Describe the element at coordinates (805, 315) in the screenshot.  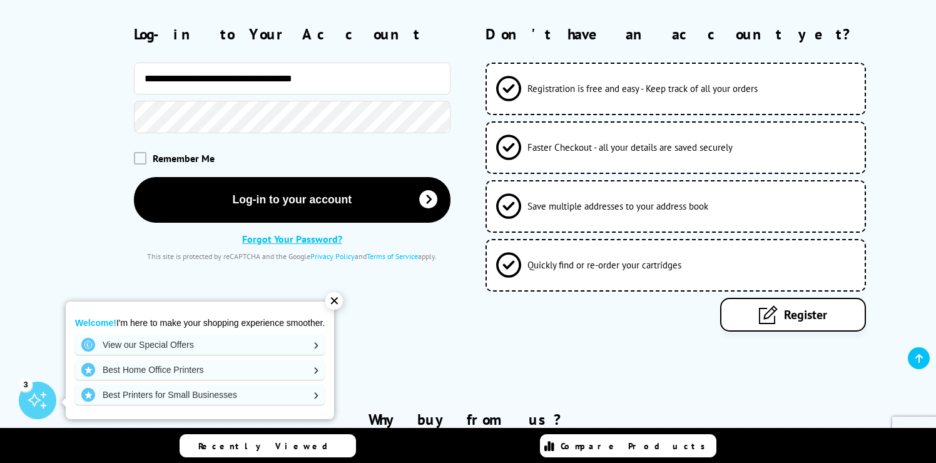
I see `span: Register` at that location.